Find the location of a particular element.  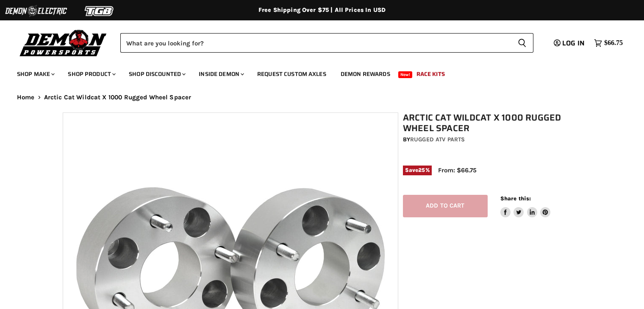

span: Log in is located at coordinates (573, 43).